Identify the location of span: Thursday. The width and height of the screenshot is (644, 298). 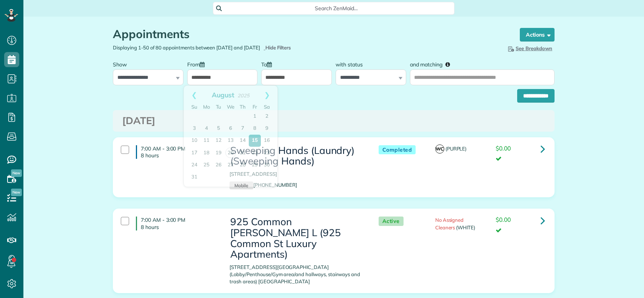
(243, 107).